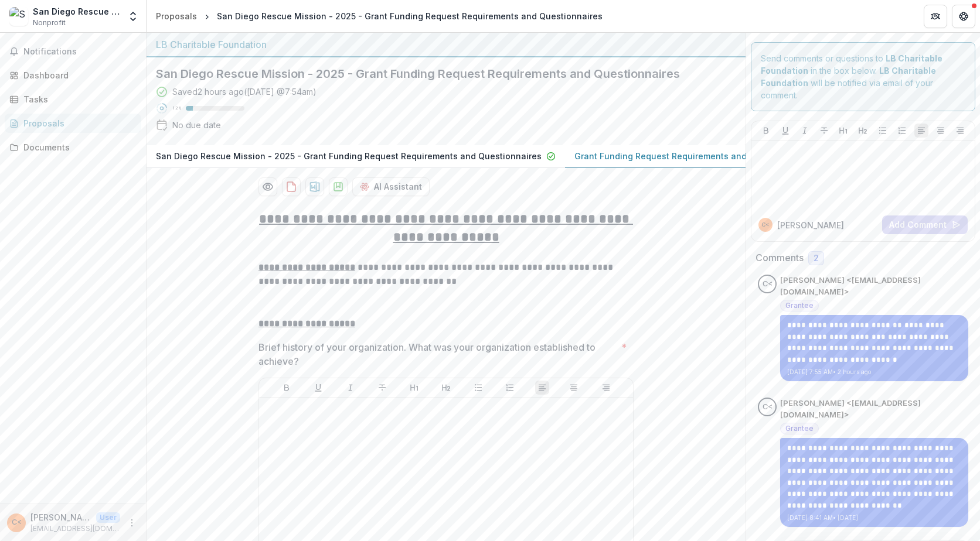 The width and height of the screenshot is (980, 541). I want to click on div: No due date, so click(196, 125).